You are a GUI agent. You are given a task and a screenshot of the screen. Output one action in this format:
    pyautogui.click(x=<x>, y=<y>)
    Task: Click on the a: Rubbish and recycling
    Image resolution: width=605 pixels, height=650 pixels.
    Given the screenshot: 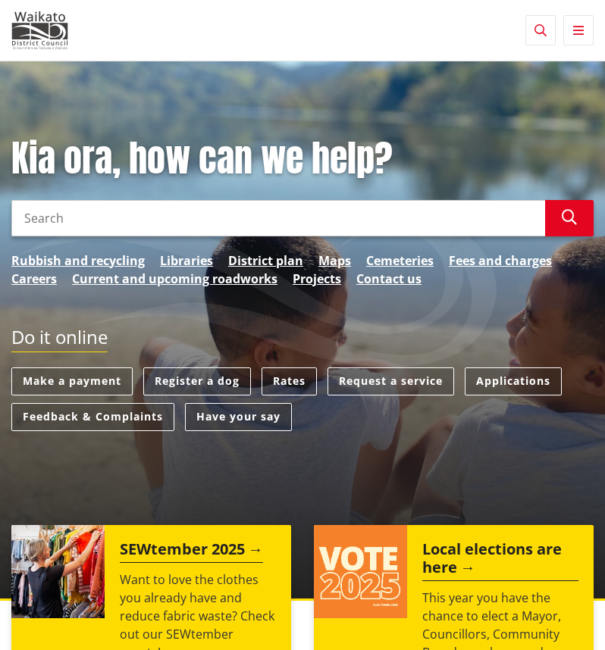 What is the action you would take?
    pyautogui.click(x=78, y=261)
    